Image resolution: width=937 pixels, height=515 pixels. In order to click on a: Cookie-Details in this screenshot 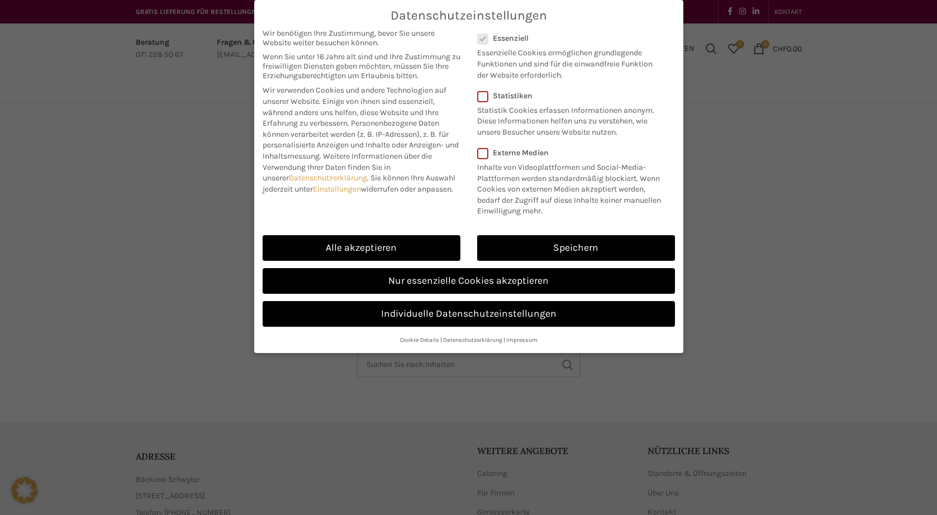, I will do `click(420, 340)`.